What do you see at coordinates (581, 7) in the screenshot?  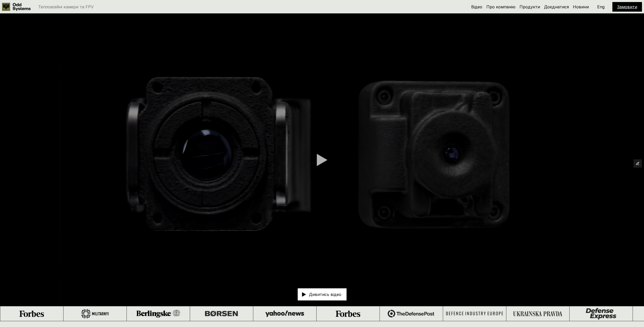 I see `a: Новини` at bounding box center [581, 7].